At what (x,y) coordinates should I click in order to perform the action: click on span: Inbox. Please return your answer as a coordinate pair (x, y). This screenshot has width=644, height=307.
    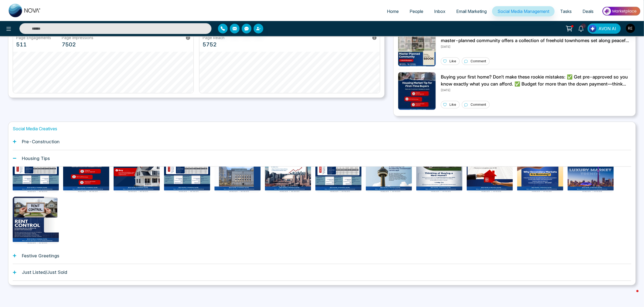
    Looking at the image, I should click on (440, 11).